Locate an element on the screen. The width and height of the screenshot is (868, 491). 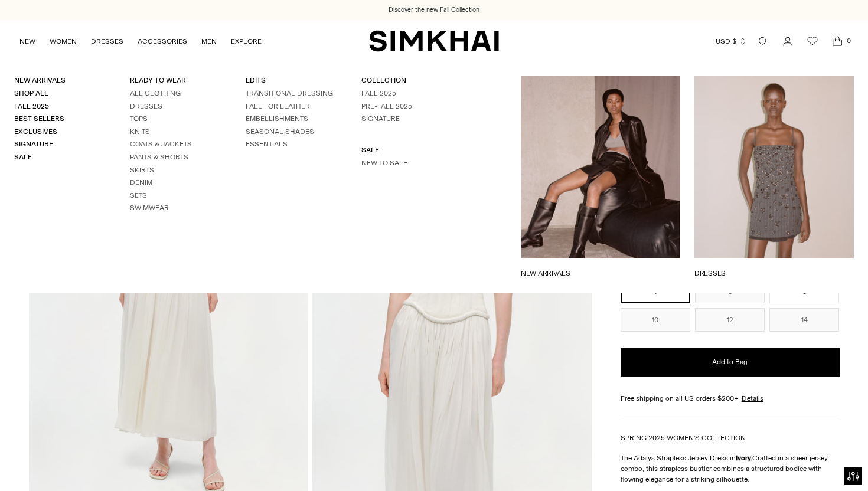
span: 0 is located at coordinates (849, 41).